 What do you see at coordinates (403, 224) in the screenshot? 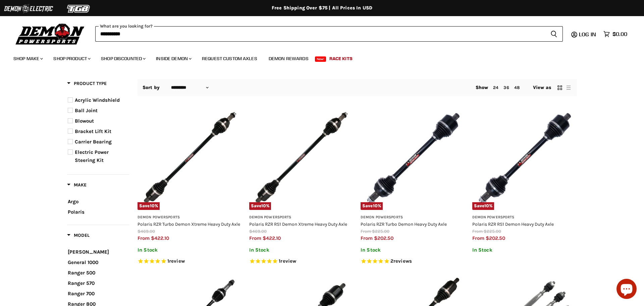
I see `a: Polaris RZR Turbo Demon Heavy Duty Axle` at bounding box center [403, 224].